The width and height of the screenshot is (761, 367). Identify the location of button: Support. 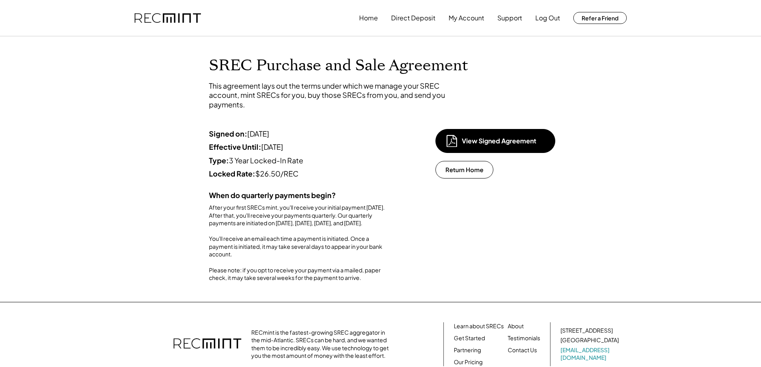
(510, 18).